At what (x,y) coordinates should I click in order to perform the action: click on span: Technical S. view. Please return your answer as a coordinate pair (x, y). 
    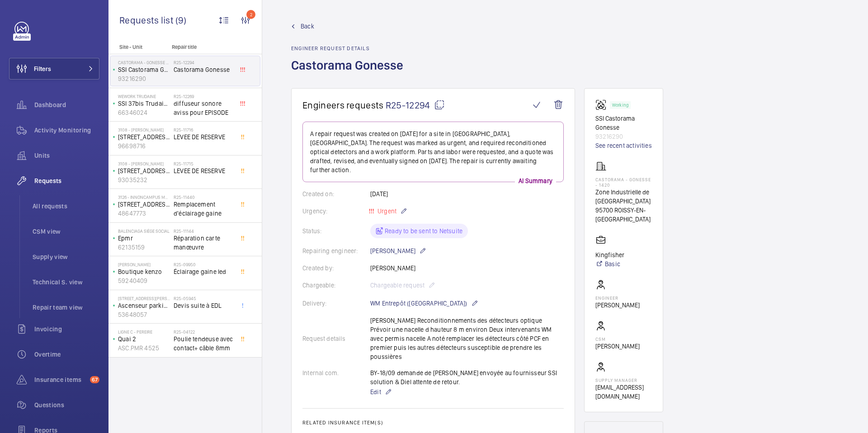
    Looking at the image, I should click on (66, 282).